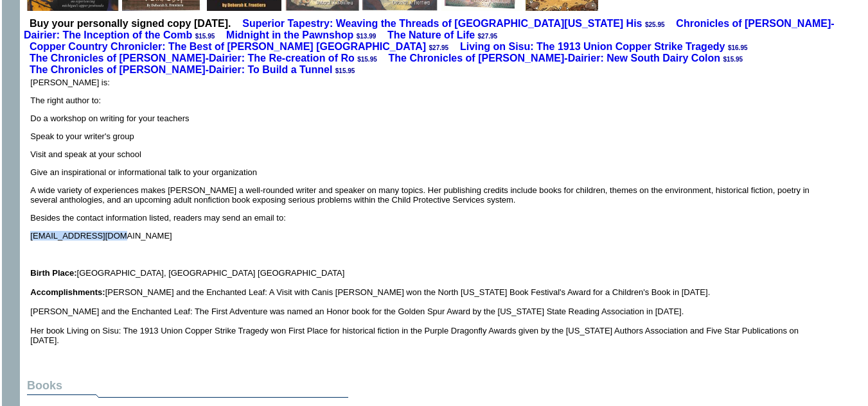 The width and height of the screenshot is (868, 406). What do you see at coordinates (54, 273) in the screenshot?
I see `b: Birth Place:` at bounding box center [54, 273].